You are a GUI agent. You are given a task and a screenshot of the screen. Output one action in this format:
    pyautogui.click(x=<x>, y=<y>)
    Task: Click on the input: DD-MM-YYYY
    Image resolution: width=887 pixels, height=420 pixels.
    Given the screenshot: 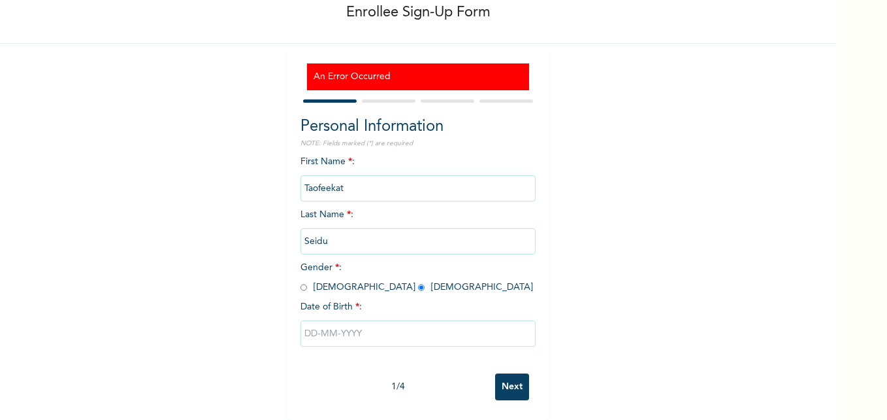 What is the action you would take?
    pyautogui.click(x=418, y=333)
    